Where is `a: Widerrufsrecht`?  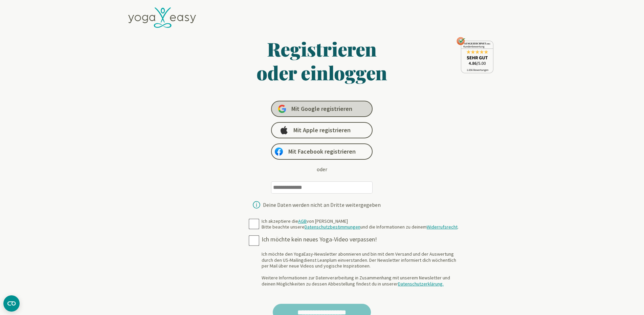
a: Widerrufsrecht is located at coordinates (442, 227).